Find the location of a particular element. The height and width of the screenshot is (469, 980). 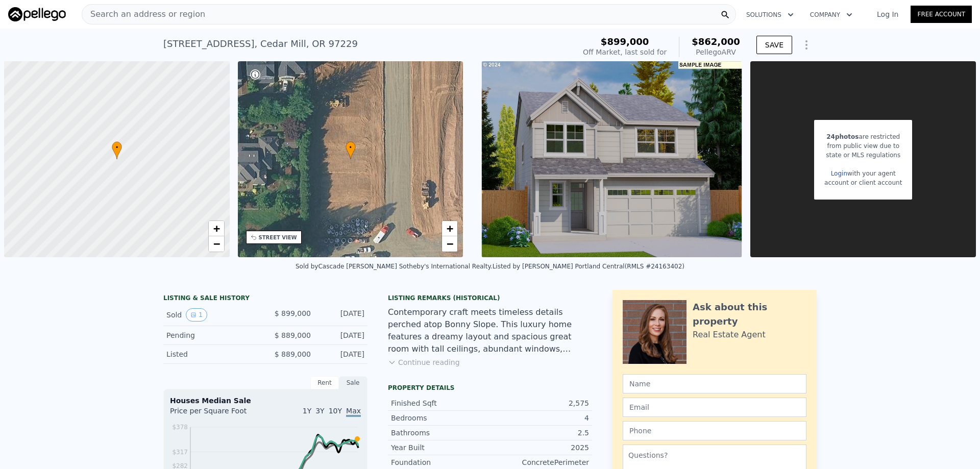

img: Pellego is located at coordinates (37, 15).